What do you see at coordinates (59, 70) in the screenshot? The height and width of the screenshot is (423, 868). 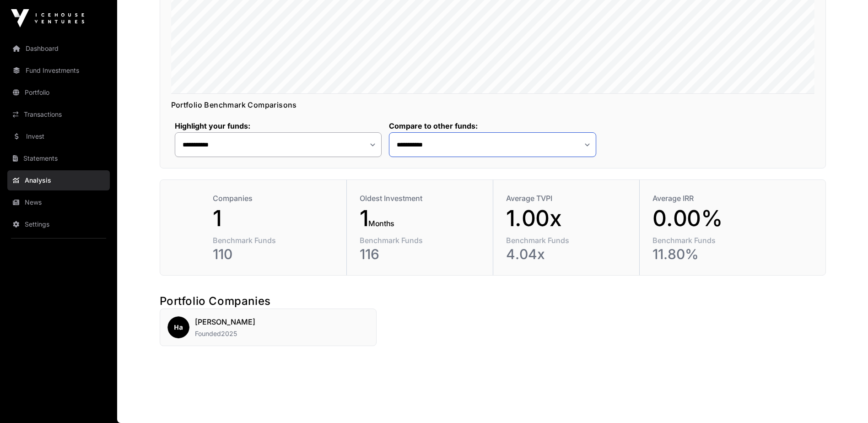 I see `a: Fund Investments` at bounding box center [59, 70].